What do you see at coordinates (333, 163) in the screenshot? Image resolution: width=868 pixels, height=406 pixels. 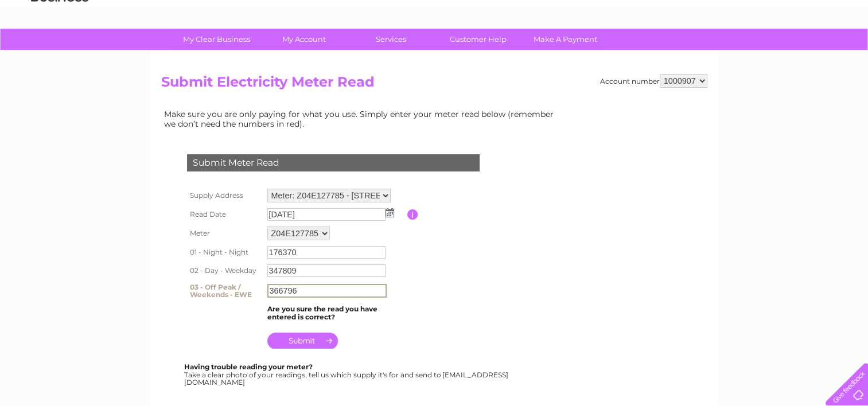 I see `div: Submit Meter Read` at bounding box center [333, 163].